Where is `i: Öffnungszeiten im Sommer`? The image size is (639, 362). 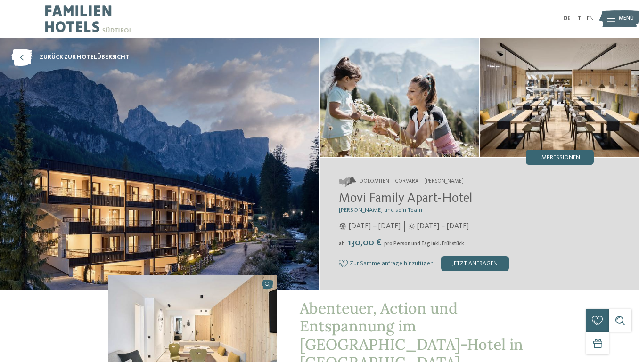 i: Öffnungszeiten im Sommer is located at coordinates (412, 227).